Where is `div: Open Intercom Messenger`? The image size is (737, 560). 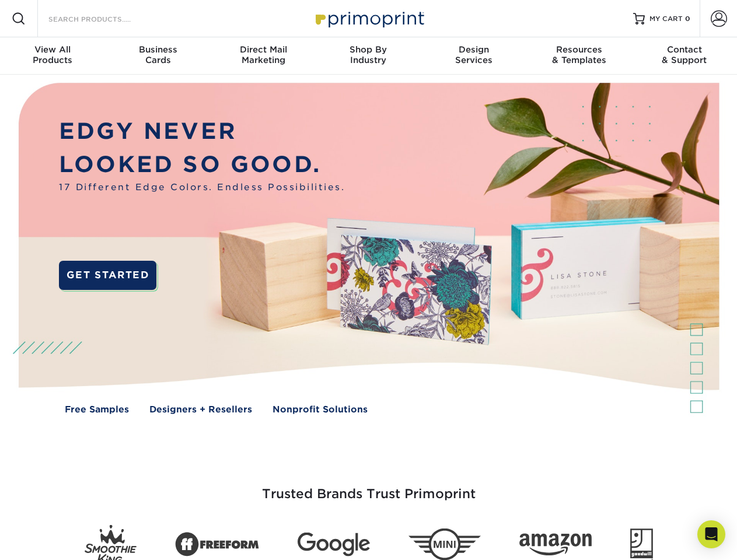
div: Open Intercom Messenger is located at coordinates (711, 535).